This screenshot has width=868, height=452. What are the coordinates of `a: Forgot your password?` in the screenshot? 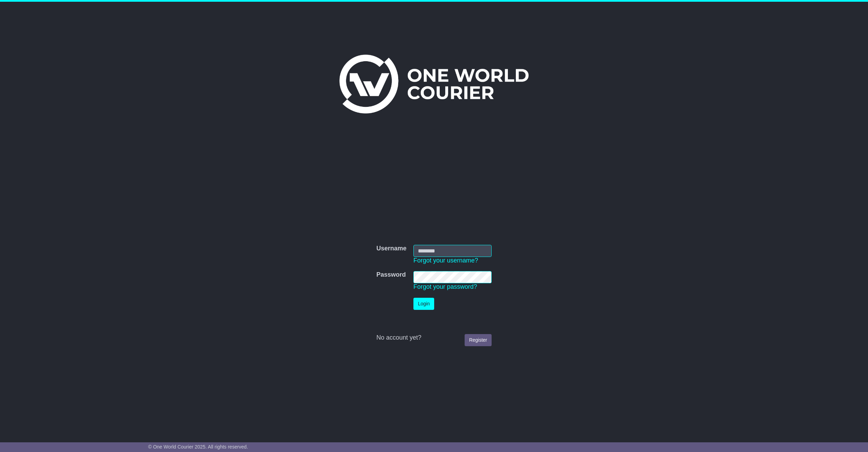 It's located at (445, 287).